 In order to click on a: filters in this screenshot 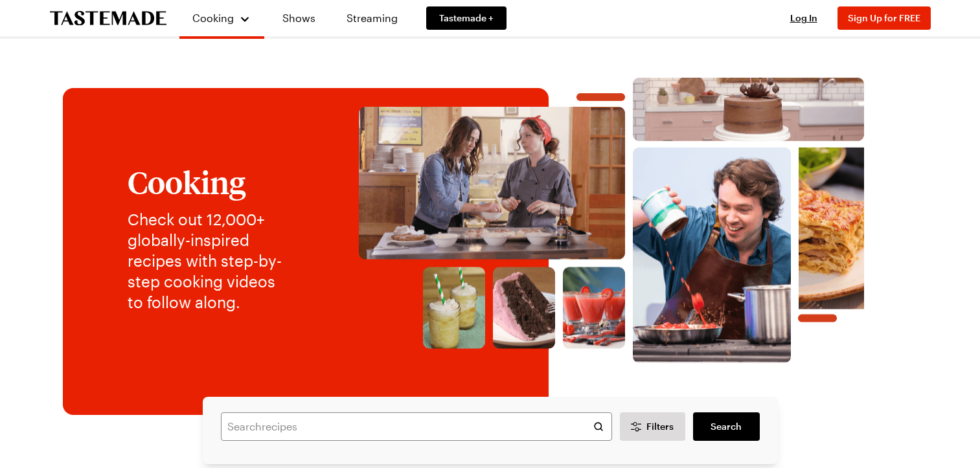, I will do `click(726, 427)`.